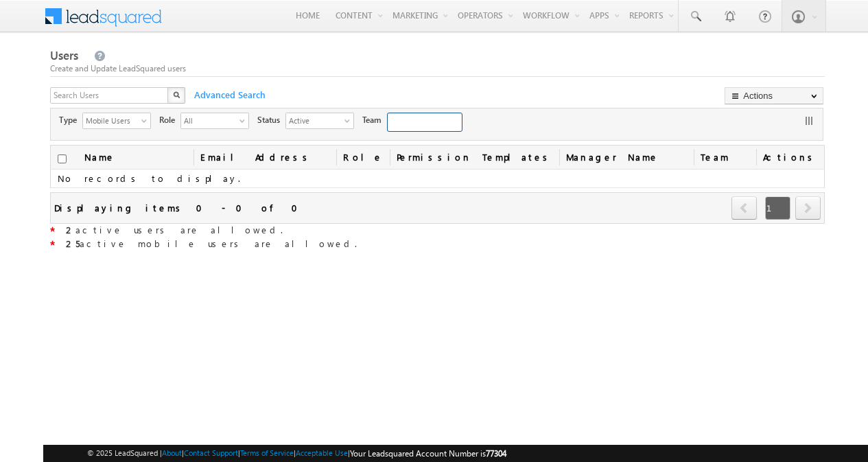 Image resolution: width=868 pixels, height=462 pixels. Describe the element at coordinates (627, 157) in the screenshot. I see `span: Manager Name` at that location.